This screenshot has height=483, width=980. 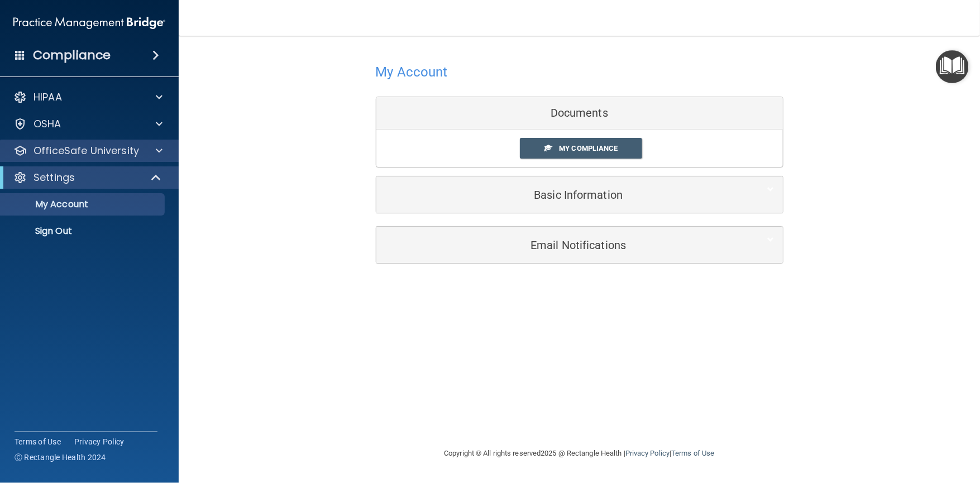 What do you see at coordinates (580, 453) in the screenshot?
I see `div: Copyright © All rights reserved 2025 @ Rectangle Health | |` at bounding box center [580, 453].